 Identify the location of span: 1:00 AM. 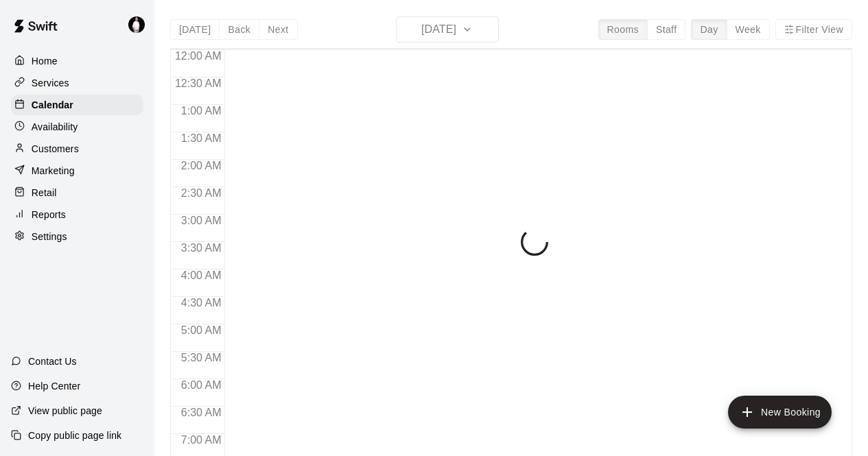
(201, 111).